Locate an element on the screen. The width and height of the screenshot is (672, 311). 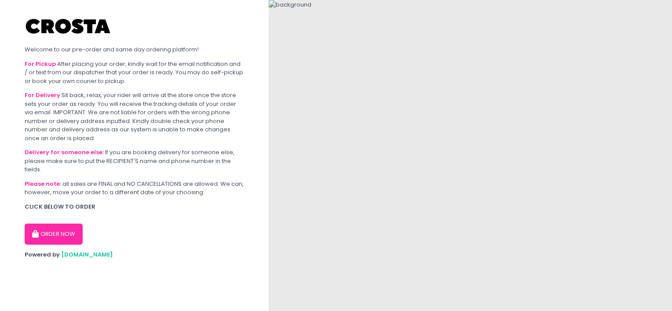
div: Sit back, relax, your rider will arrive at the store once the store sets your order as ready. You... is located at coordinates (134, 117).